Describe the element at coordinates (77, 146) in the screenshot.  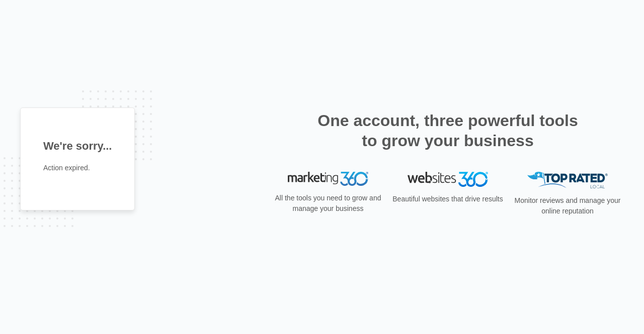
I see `h1: We're sorry...` at that location.